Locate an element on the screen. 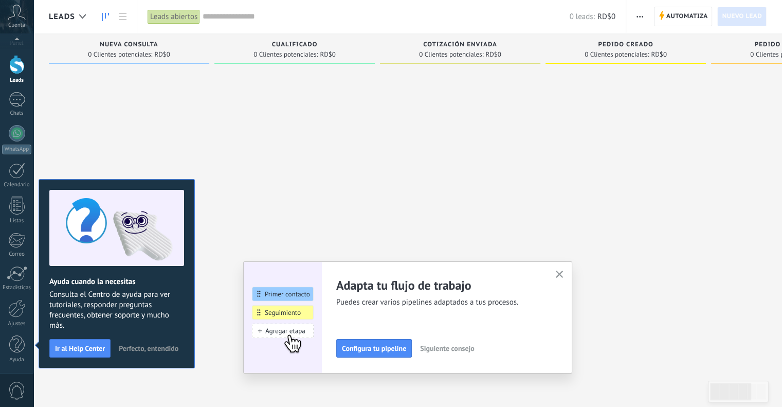 This screenshot has width=782, height=407. div: WhatsApp is located at coordinates (16, 149).